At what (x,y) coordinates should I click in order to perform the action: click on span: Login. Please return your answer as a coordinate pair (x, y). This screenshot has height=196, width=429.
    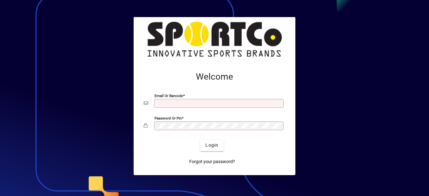
    Looking at the image, I should click on (212, 145).